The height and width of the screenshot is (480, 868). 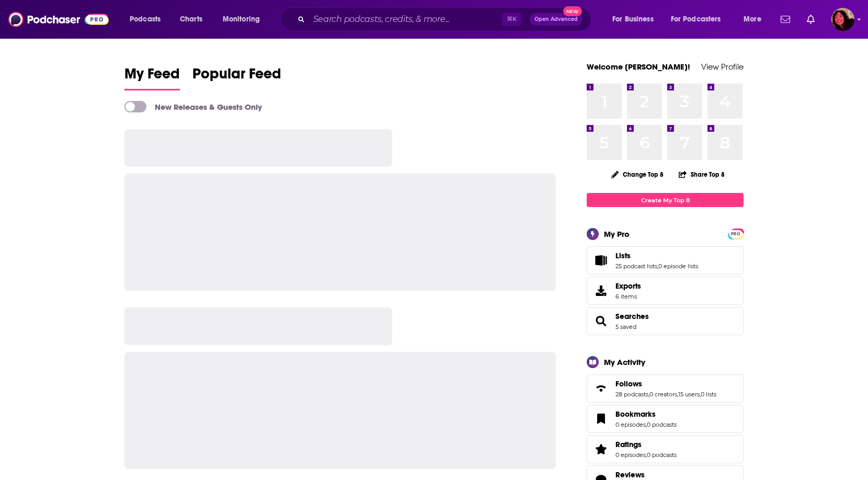 What do you see at coordinates (843, 19) in the screenshot?
I see `button: Show profile menu` at bounding box center [843, 19].